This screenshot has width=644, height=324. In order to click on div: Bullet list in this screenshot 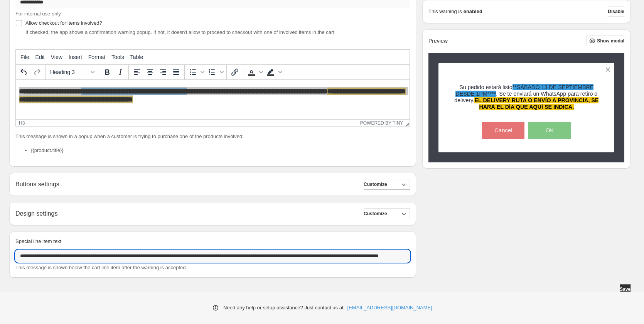, I will do `click(196, 72)`.